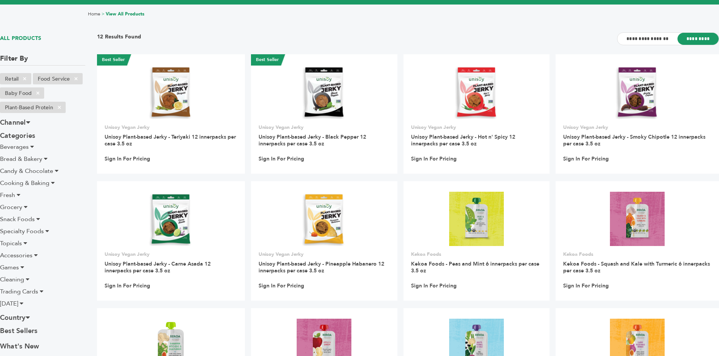 This screenshot has height=356, width=719. Describe the element at coordinates (637, 219) in the screenshot. I see `img: Kekoa Foods - Squash and Kale with Turmeric 6 innerpacks per case 3.5 oz` at that location.